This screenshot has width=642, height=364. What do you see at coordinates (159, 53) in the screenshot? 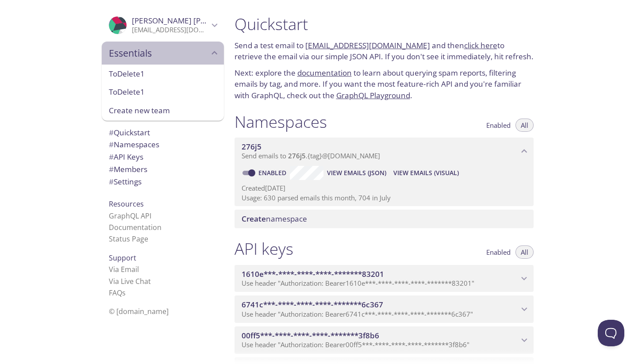
I see `span: Essentials` at bounding box center [159, 53].